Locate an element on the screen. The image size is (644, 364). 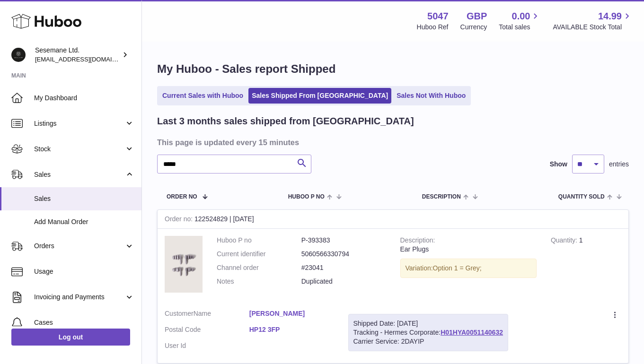
strong: Order no is located at coordinates (179, 220).